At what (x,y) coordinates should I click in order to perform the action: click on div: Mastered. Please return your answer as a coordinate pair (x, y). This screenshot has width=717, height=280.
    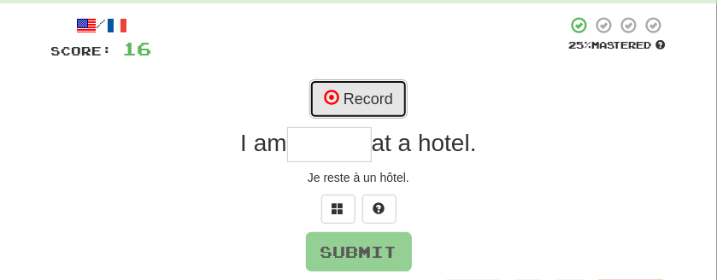
    Looking at the image, I should click on (617, 45).